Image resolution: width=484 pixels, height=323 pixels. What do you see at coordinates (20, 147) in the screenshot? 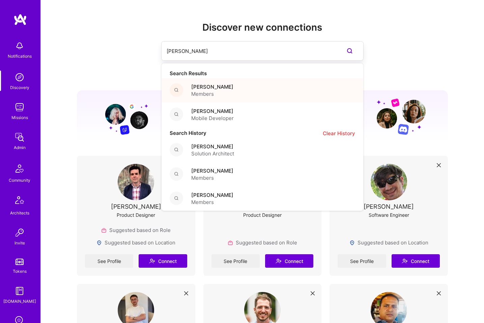
I see `div: Admin` at bounding box center [20, 147].